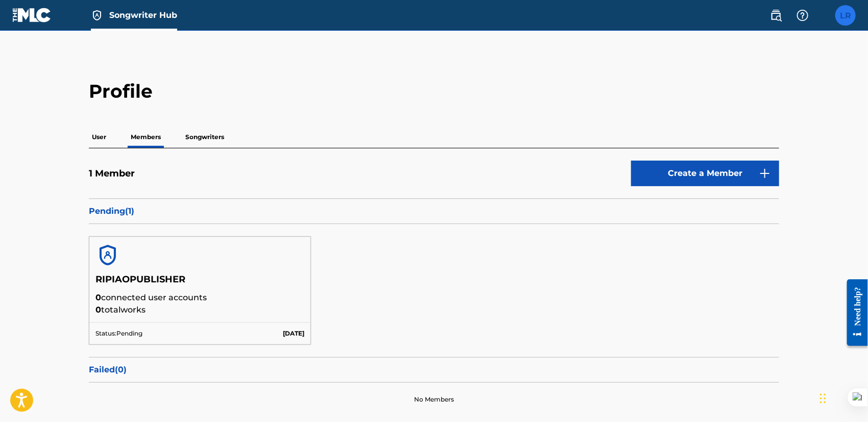 This screenshot has height=422, width=868. I want to click on img: 9d2ae6d4665cec9f34b9.svg, so click(765, 173).